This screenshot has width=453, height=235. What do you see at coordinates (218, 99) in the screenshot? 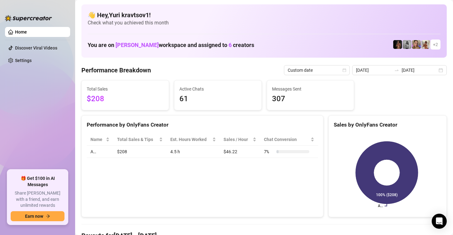
I see `span: 61` at bounding box center [218, 99].